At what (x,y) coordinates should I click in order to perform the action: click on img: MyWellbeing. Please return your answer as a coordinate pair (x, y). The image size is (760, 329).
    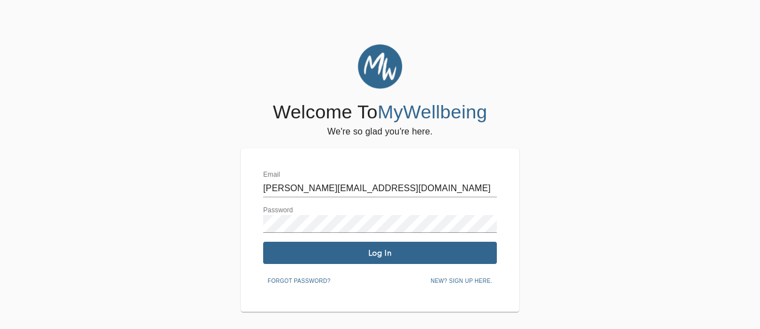
    Looking at the image, I should click on (380, 67).